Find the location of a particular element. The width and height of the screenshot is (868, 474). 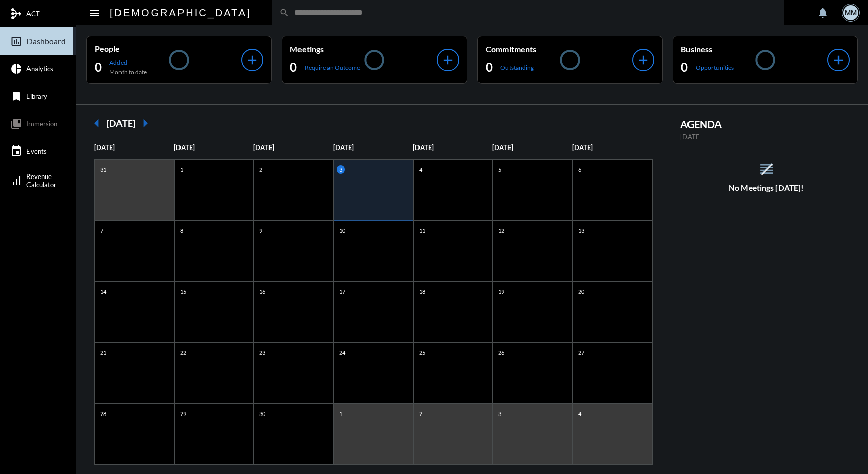

p: 17 is located at coordinates (342, 291).